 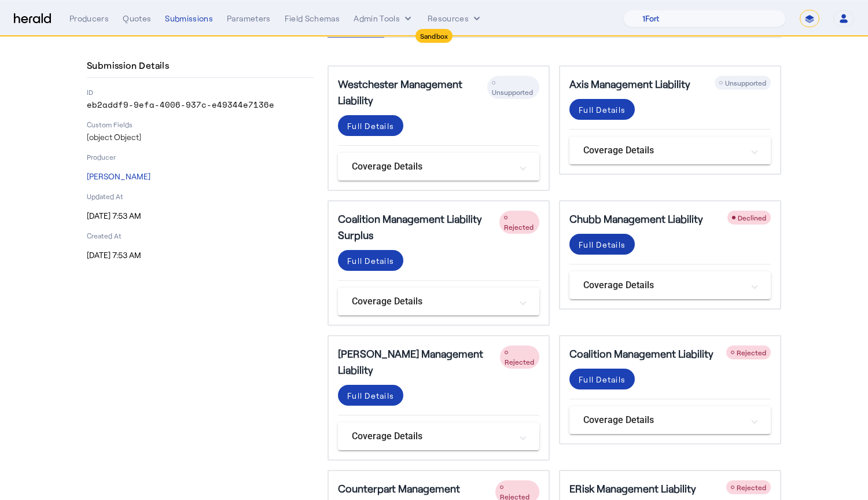 What do you see at coordinates (636, 219) in the screenshot?
I see `h5: Chubb Management Liability` at bounding box center [636, 219].